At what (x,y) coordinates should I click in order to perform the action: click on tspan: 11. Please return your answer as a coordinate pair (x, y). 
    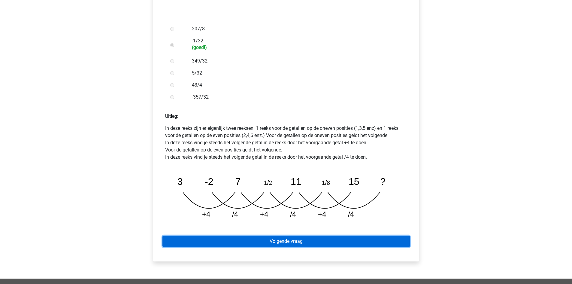
    Looking at the image, I should click on (296, 181).